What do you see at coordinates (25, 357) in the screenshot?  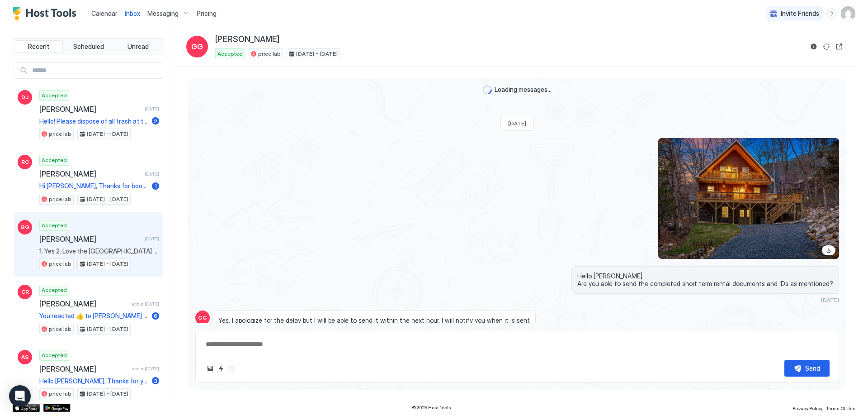 I see `span: AS` at bounding box center [25, 357].